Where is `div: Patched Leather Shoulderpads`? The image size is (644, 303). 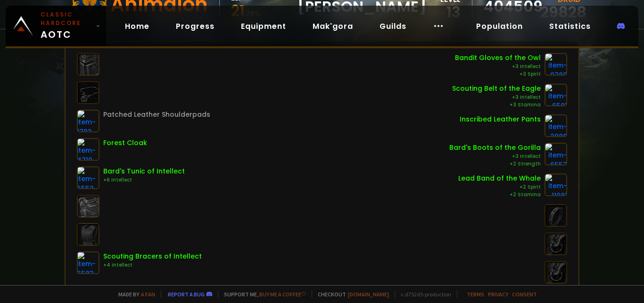 div: Patched Leather Shoulderpads is located at coordinates (156, 114).